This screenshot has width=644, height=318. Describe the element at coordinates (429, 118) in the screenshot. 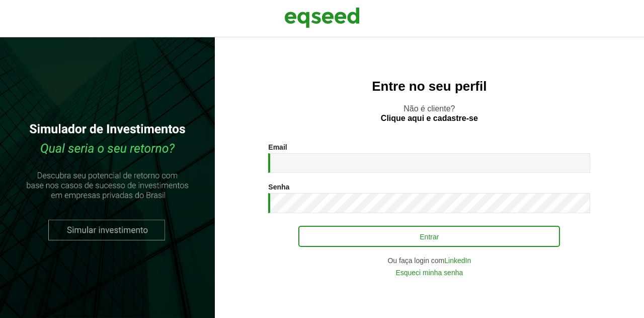

I see `a: Clique aqui e cadastre-se` at that location.